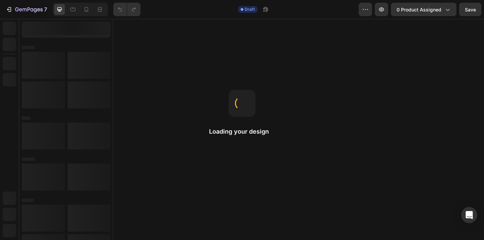 The width and height of the screenshot is (484, 240). What do you see at coordinates (423, 9) in the screenshot?
I see `button: 0 product assigned` at bounding box center [423, 9].